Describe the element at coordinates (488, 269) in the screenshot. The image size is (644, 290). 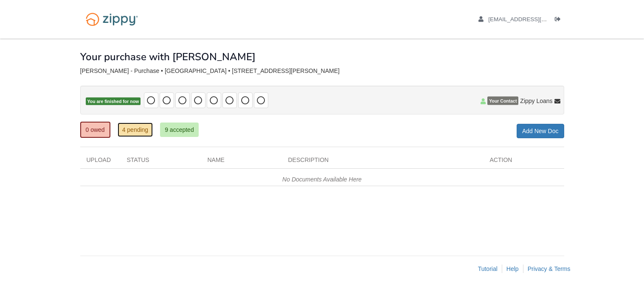
I see `a: Tutorial` at that location.